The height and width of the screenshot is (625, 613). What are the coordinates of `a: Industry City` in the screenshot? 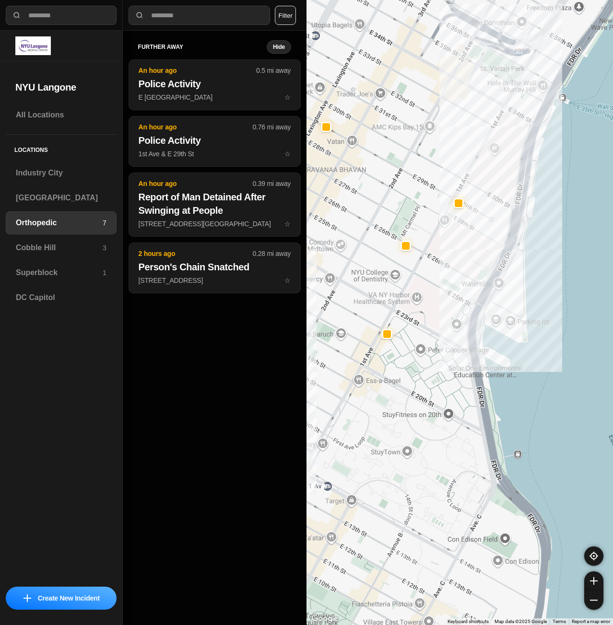 It's located at (61, 173).